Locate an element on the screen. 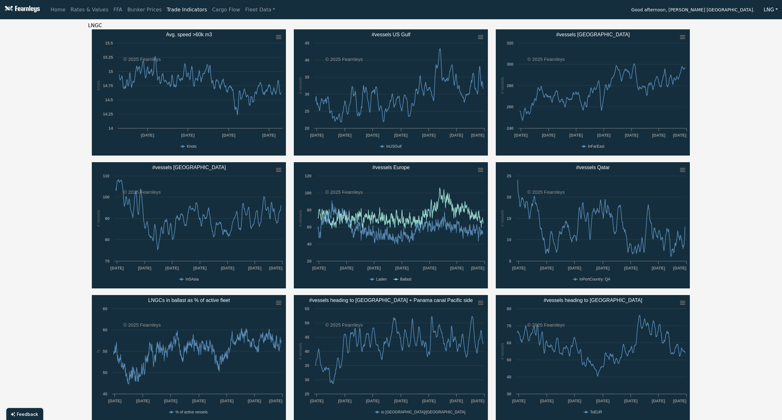 This screenshot has height=420, width=782. text: 14.5 is located at coordinates (109, 100).